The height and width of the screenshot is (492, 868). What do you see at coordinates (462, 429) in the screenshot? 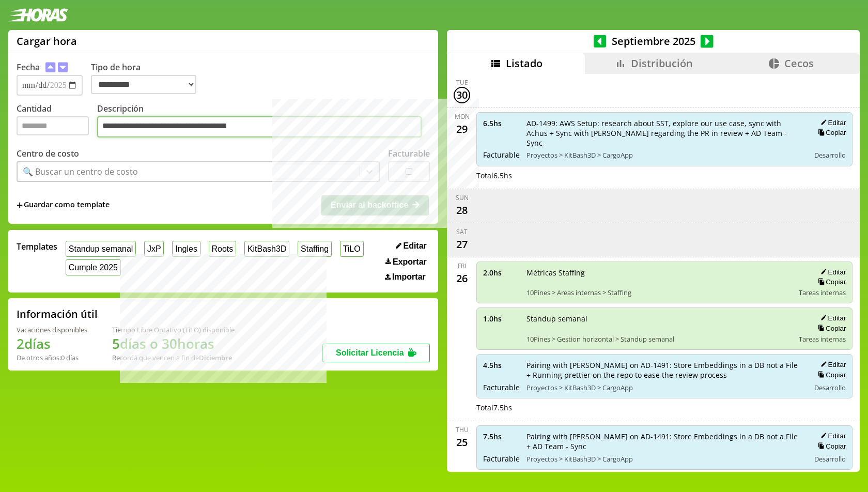
I see `div: Thu` at bounding box center [462, 429].